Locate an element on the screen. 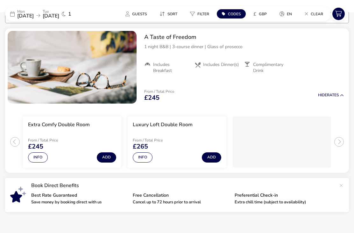 The height and width of the screenshot is (233, 354). span: Guests is located at coordinates (140, 14).